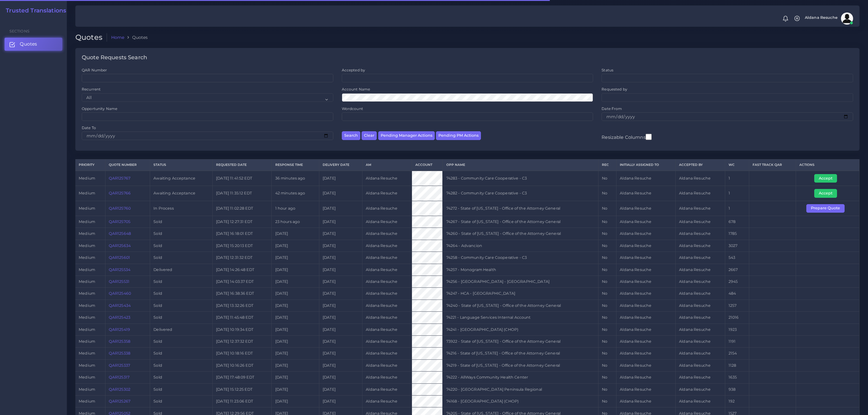 The height and width of the screenshot is (415, 868). I want to click on a: QAR125534, so click(120, 270).